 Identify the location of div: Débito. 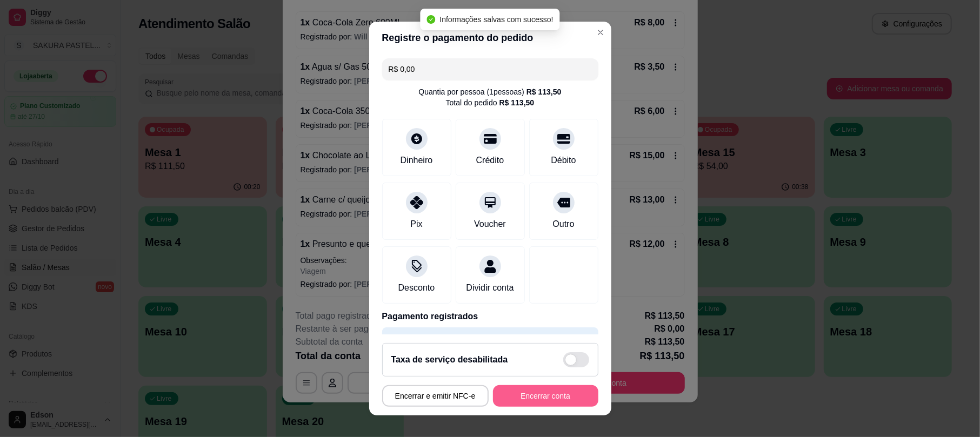
(563, 161).